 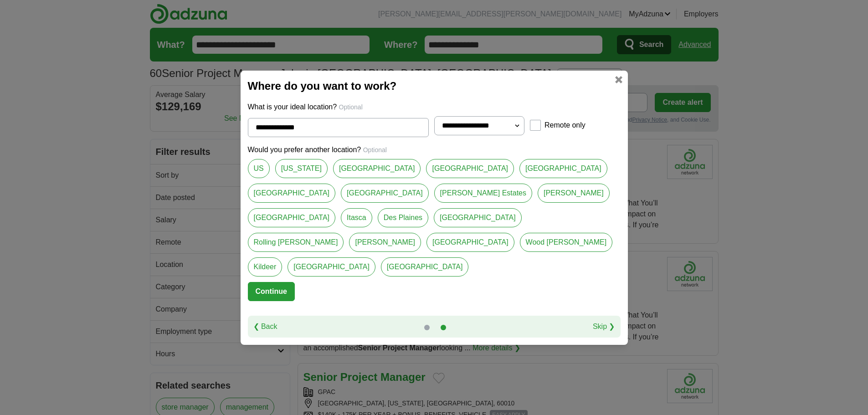 I want to click on a: Kildeer, so click(x=265, y=267).